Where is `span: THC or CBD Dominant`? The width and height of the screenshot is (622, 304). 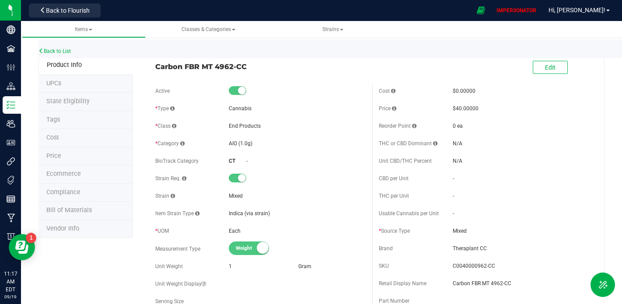 span: THC or CBD Dominant is located at coordinates (408, 143).